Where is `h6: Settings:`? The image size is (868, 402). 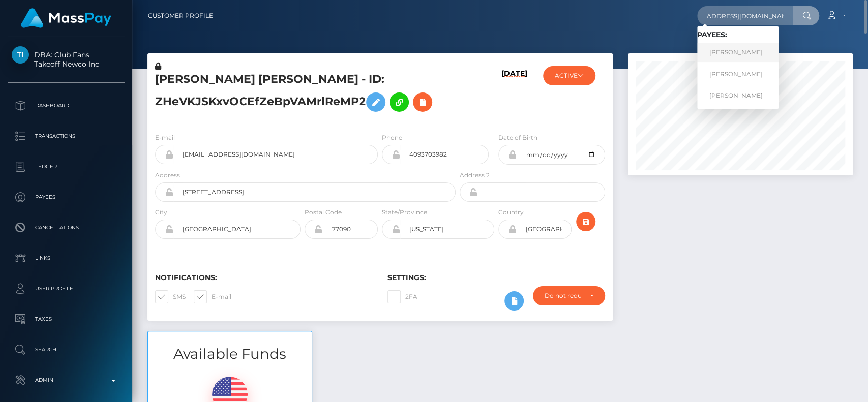 h6: Settings: is located at coordinates (496, 278).